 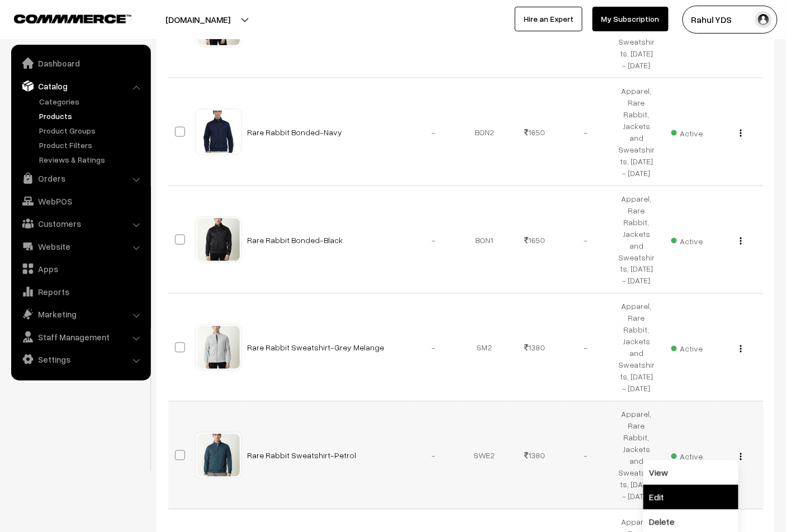 I want to click on a: Rare Rabbit Bonded-Navy, so click(x=295, y=132).